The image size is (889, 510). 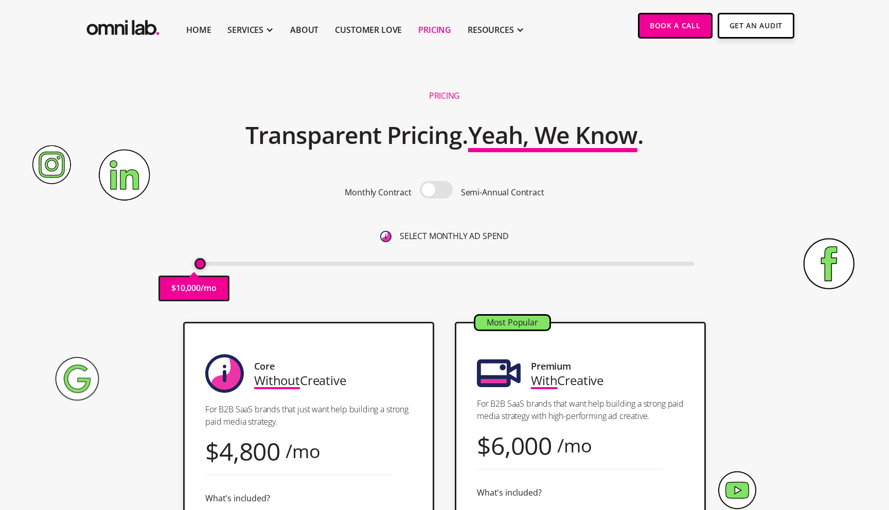 What do you see at coordinates (435, 30) in the screenshot?
I see `a: Pricing` at bounding box center [435, 30].